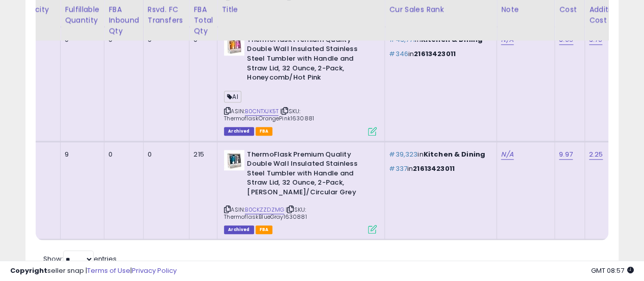  What do you see at coordinates (201, 155) in the screenshot?
I see `div: 215` at bounding box center [201, 155].